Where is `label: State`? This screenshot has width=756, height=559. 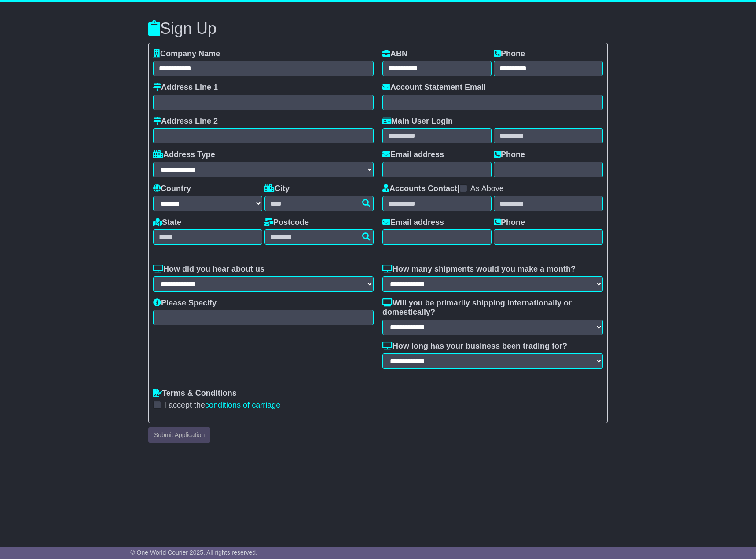
label: State is located at coordinates (167, 222).